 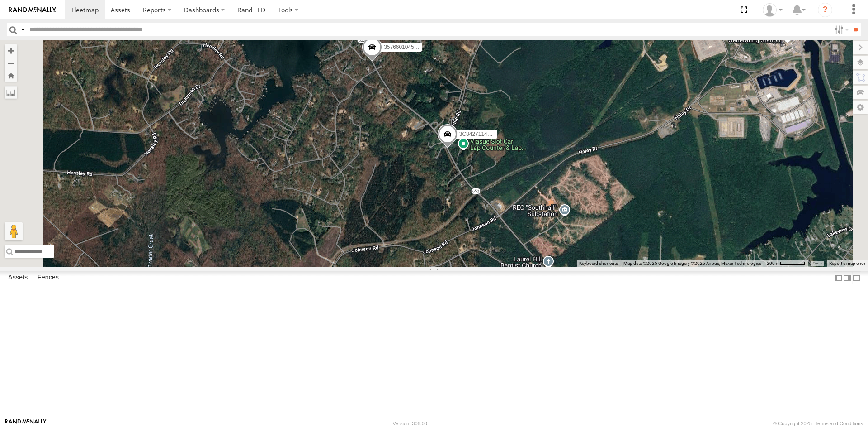 I want to click on span: Map data ©2025 Google Imagery ©2025 Airbus, Maxar Technologies, so click(x=692, y=263).